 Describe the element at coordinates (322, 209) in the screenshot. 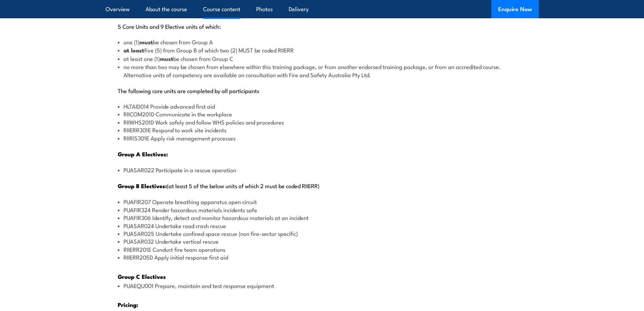

I see `li: PUAFIR324 Render hazardous materials incidents safe` at that location.